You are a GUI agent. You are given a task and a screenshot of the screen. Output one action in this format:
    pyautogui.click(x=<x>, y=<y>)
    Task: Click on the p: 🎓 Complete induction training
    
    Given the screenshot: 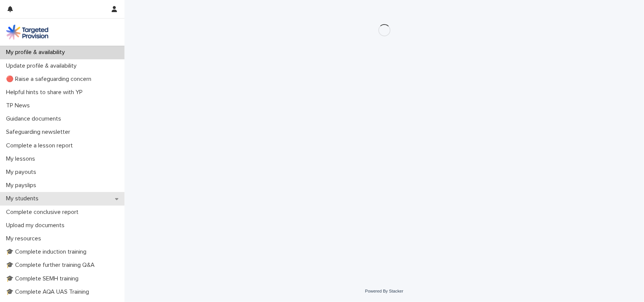 What is the action you would take?
    pyautogui.click(x=47, y=252)
    